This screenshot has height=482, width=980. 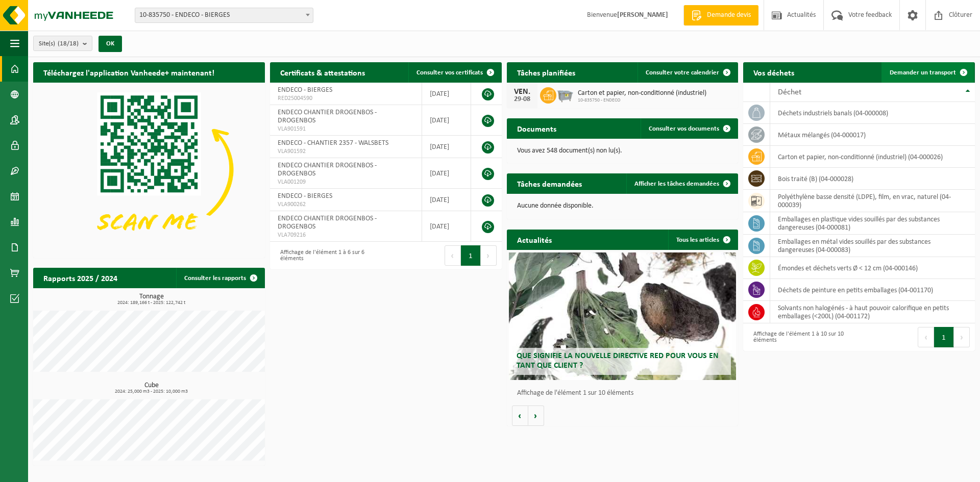 What do you see at coordinates (801, 337) in the screenshot?
I see `div: Affichage de l'élément 1 à 10 sur 10 éléments` at bounding box center [801, 337].